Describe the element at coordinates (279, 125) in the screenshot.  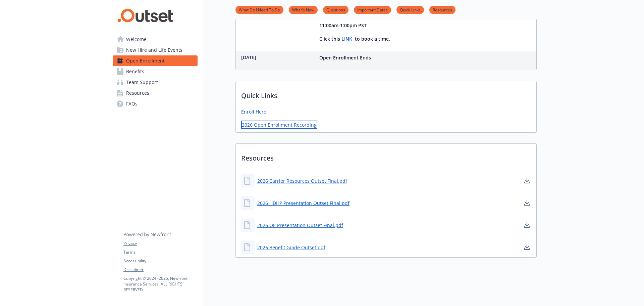
I see `a: 2026 Open Enrollment Recording` at that location.